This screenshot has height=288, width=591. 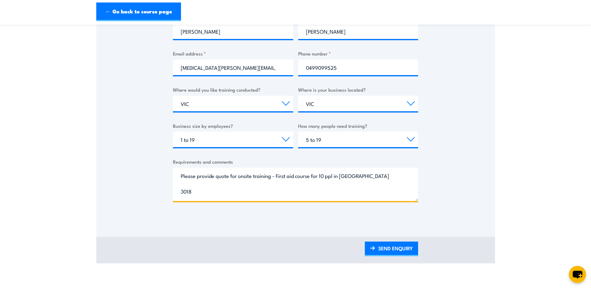 What do you see at coordinates (358, 125) in the screenshot?
I see `label: How many people need training?` at bounding box center [358, 125].